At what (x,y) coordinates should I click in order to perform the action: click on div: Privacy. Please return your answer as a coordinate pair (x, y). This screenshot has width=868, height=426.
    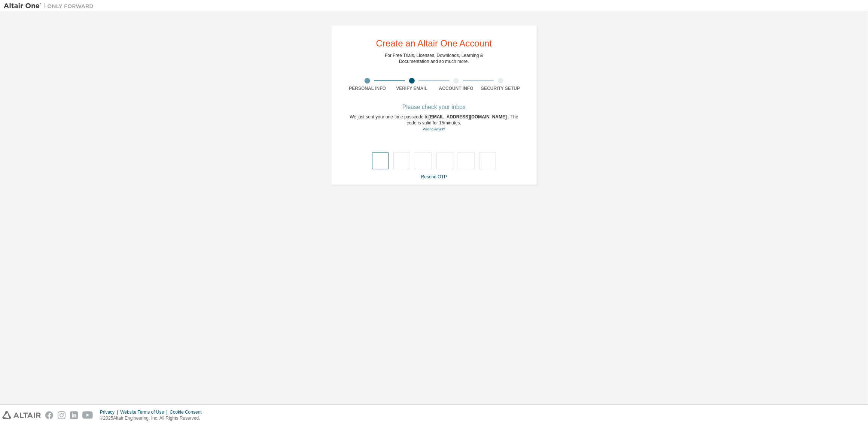
    Looking at the image, I should click on (110, 412).